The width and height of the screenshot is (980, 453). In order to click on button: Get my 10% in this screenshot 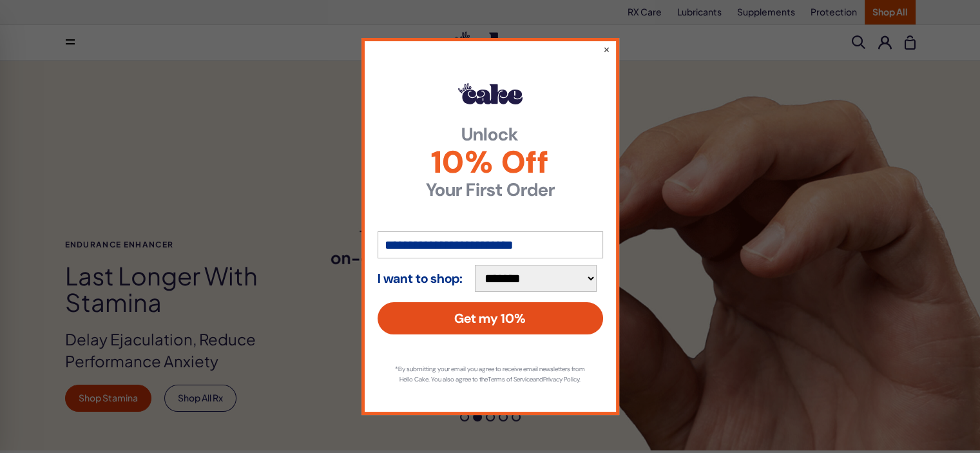, I will do `click(490, 318)`.